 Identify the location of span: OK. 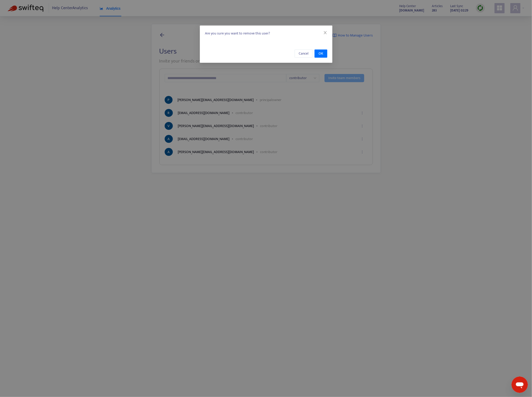
(321, 54).